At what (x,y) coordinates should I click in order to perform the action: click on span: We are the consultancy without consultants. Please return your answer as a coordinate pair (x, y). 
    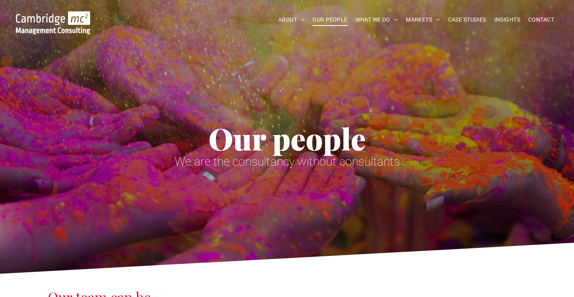
    Looking at the image, I should click on (287, 161).